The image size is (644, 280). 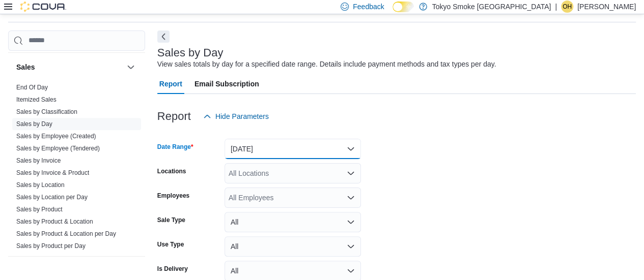 I want to click on button: Hide Parameters, so click(x=235, y=116).